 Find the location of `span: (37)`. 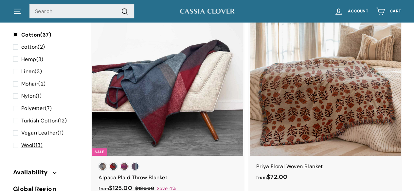

span: (37) is located at coordinates (36, 35).